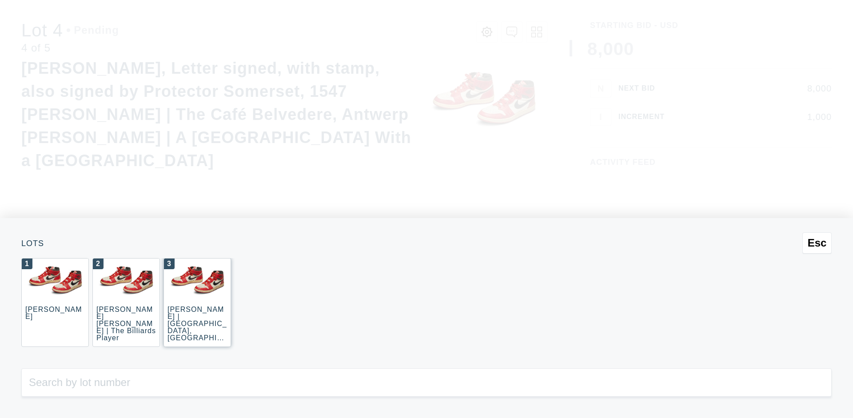 The height and width of the screenshot is (418, 853). What do you see at coordinates (169, 264) in the screenshot?
I see `div: 3` at bounding box center [169, 264].